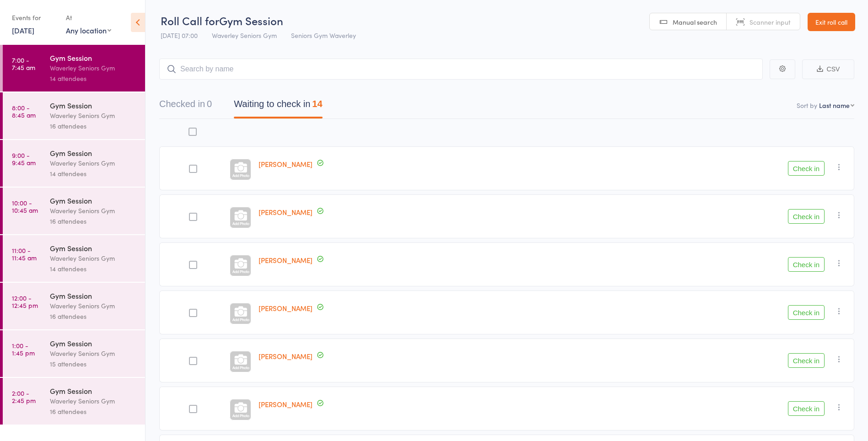 This screenshot has width=868, height=441. What do you see at coordinates (23, 349) in the screenshot?
I see `time: 1:00 - 1:45 pm` at bounding box center [23, 349].